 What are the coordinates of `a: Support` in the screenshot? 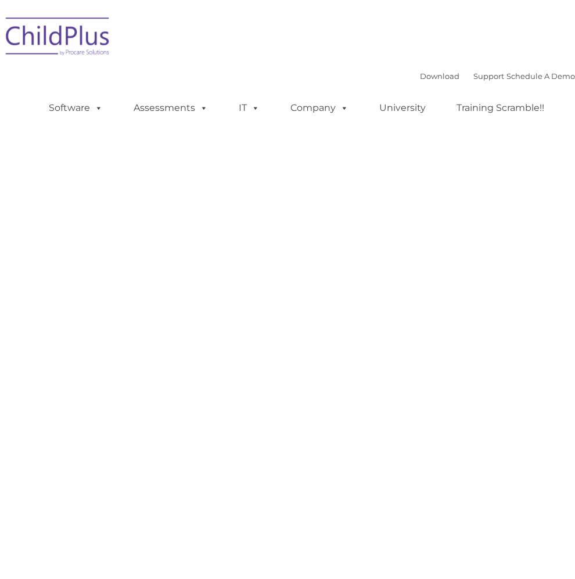 It's located at (488, 76).